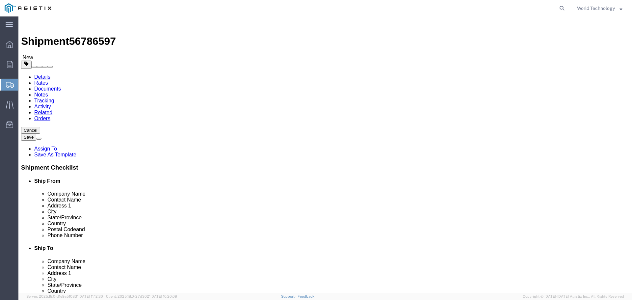 This screenshot has height=300, width=632. What do you see at coordinates (28, 8) in the screenshot?
I see `img: logo` at bounding box center [28, 8].